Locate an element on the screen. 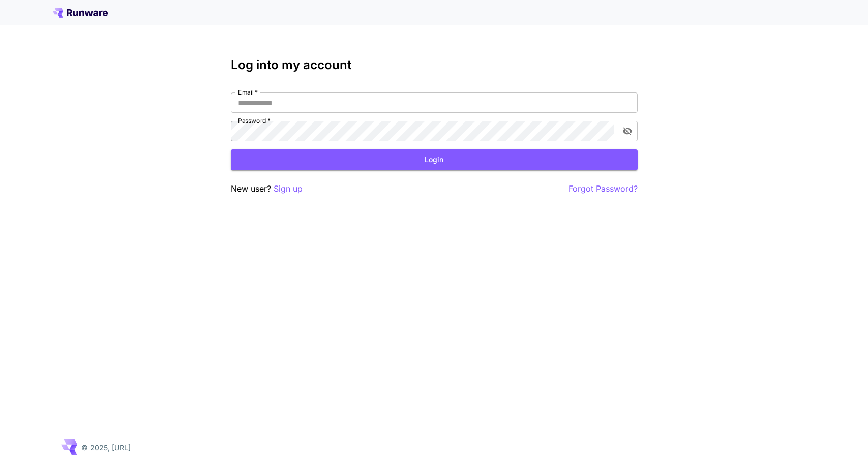  label: Password is located at coordinates (254, 121).